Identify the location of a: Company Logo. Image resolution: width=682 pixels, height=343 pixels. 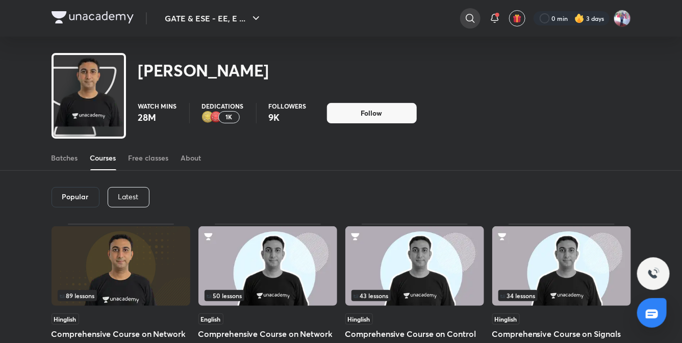
(92, 18).